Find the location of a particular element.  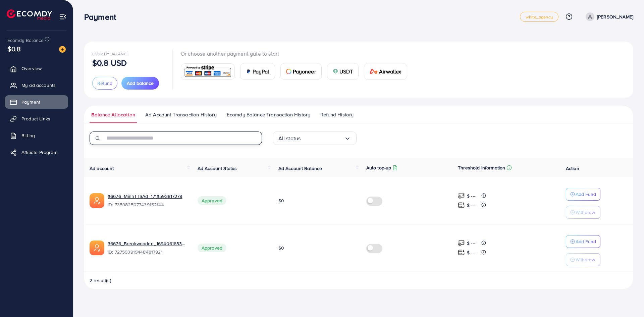

span: ID: 7275939194484817921 is located at coordinates (147, 252).